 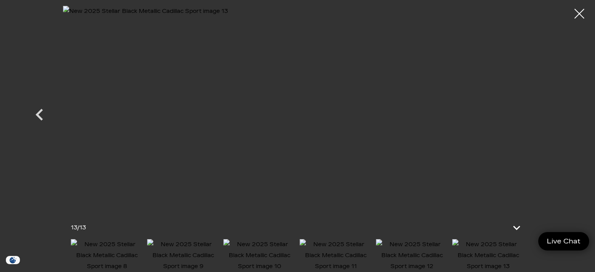 I want to click on img: New 2025 Stellar Black Metallic Cadillac Sport image 12, so click(x=412, y=255).